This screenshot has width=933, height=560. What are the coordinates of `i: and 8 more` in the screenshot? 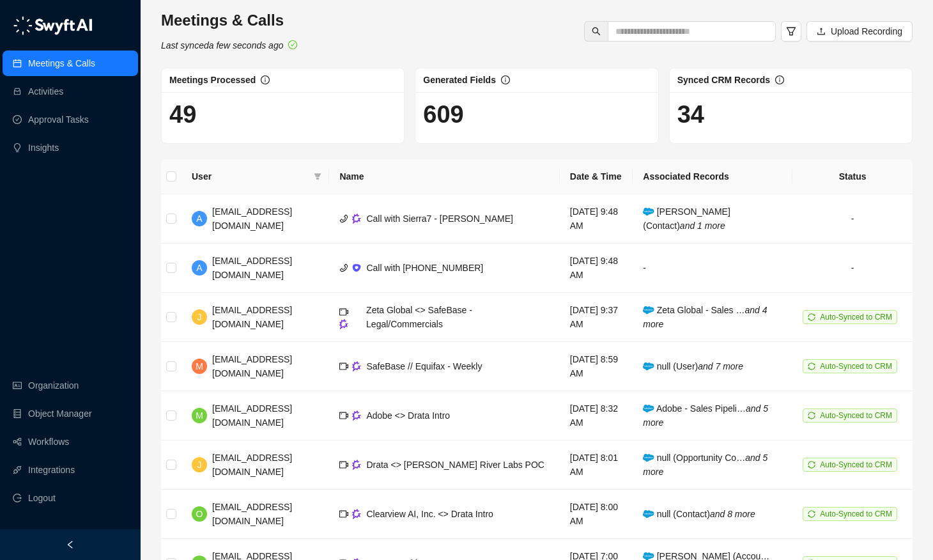 It's located at (733, 514).